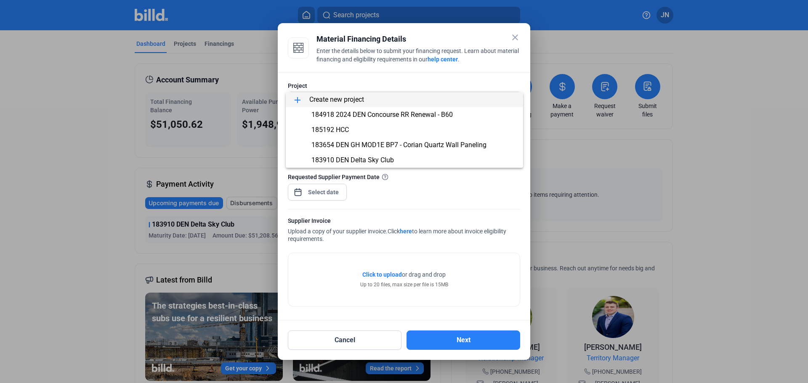 The image size is (808, 383). What do you see at coordinates (399, 145) in the screenshot?
I see `span: 183654 DEN GH MOD1E BP7 - Corian Quartz Wall Paneling` at bounding box center [399, 145].